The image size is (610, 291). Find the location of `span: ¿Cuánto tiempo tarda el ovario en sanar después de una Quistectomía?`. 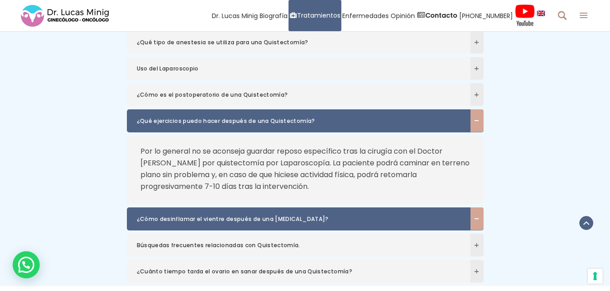

span: ¿Cuánto tiempo tarda el ovario en sanar después de una Quistectomía? is located at coordinates (296, 271).